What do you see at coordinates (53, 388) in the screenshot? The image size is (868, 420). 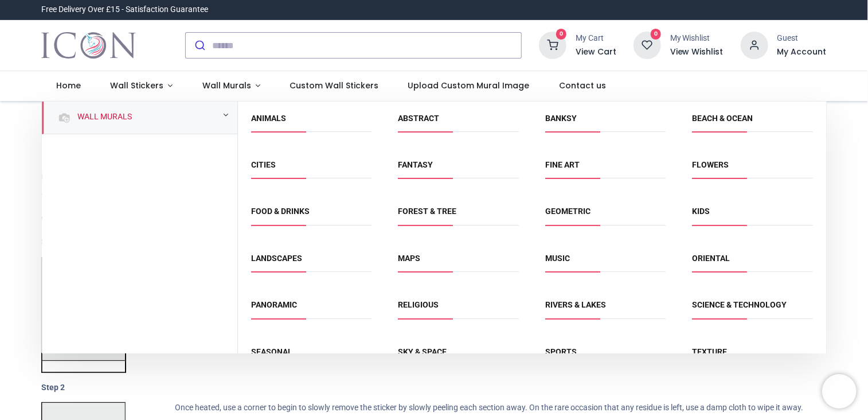 I see `strong: Step 2` at bounding box center [53, 388].